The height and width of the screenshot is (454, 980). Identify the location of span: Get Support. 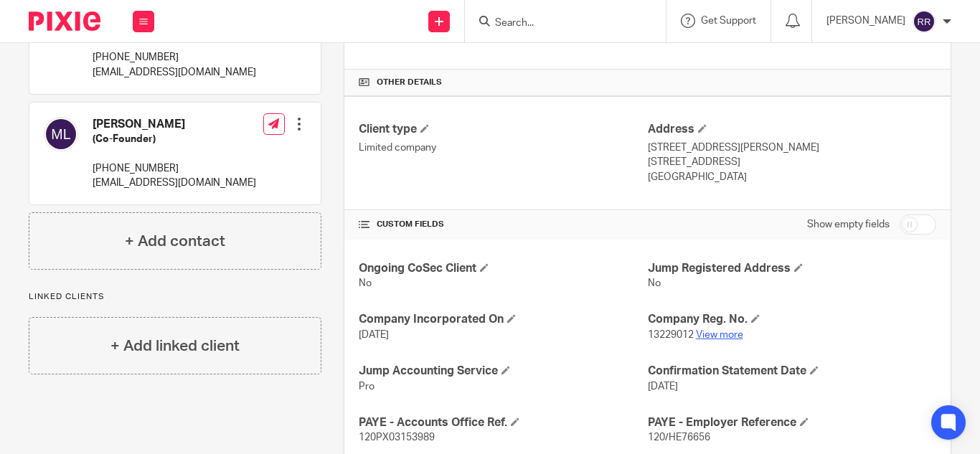
(728, 21).